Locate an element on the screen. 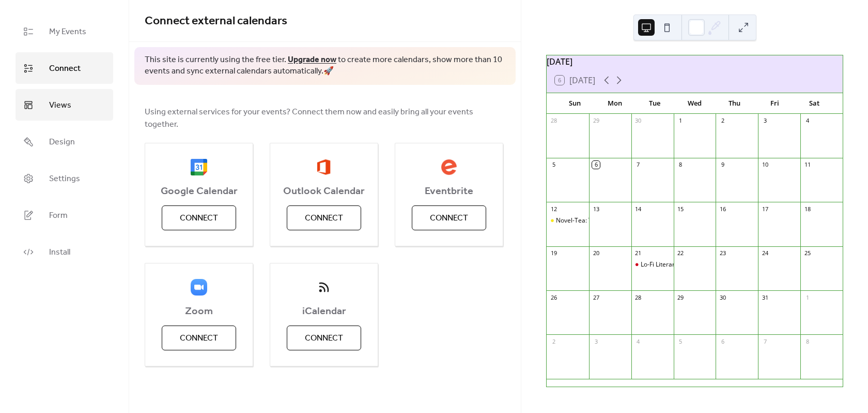 The height and width of the screenshot is (413, 868). img: ical is located at coordinates (323, 287).